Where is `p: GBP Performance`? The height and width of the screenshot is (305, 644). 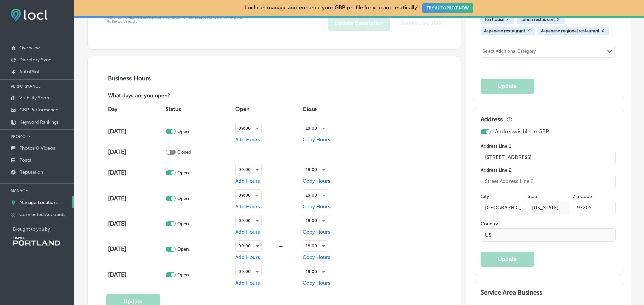
p: GBP Performance is located at coordinates (39, 110).